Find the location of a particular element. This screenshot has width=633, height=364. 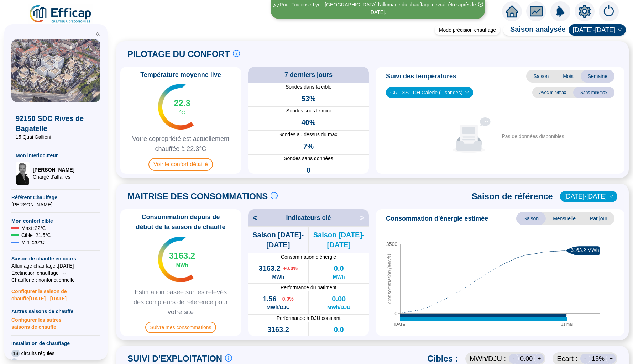

tspan: 0 is located at coordinates (396, 314).